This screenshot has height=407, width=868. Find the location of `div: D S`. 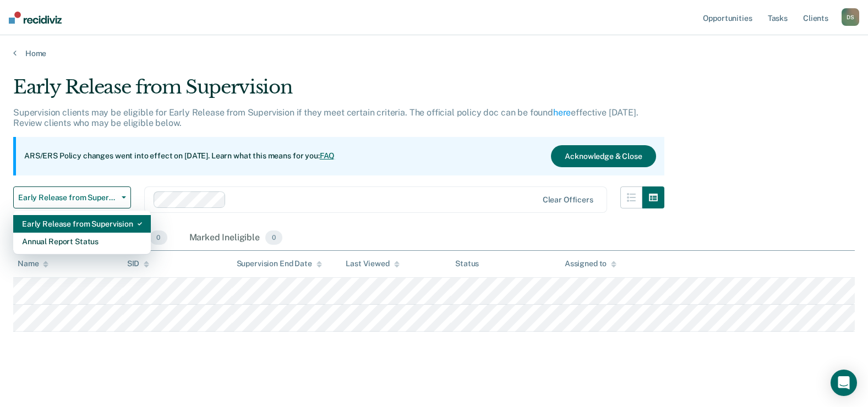

div: D S is located at coordinates (850, 17).